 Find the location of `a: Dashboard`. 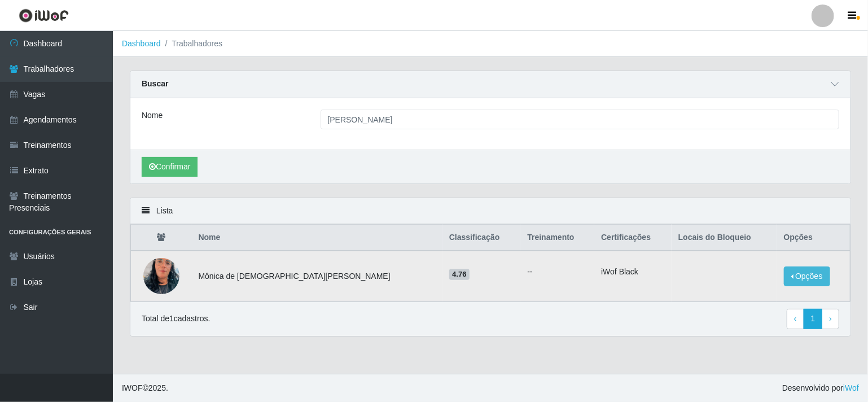

a: Dashboard is located at coordinates (141, 43).